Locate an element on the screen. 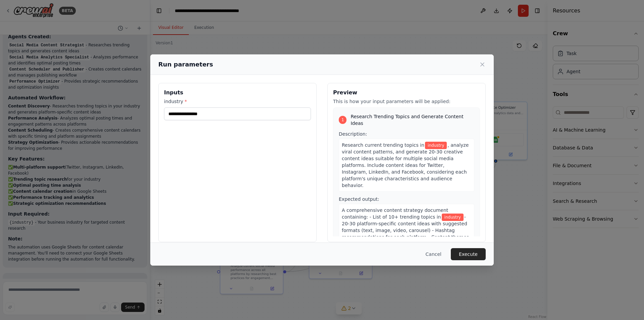  span: Research Trending Topics and Generate Content Ideas is located at coordinates (413, 120).